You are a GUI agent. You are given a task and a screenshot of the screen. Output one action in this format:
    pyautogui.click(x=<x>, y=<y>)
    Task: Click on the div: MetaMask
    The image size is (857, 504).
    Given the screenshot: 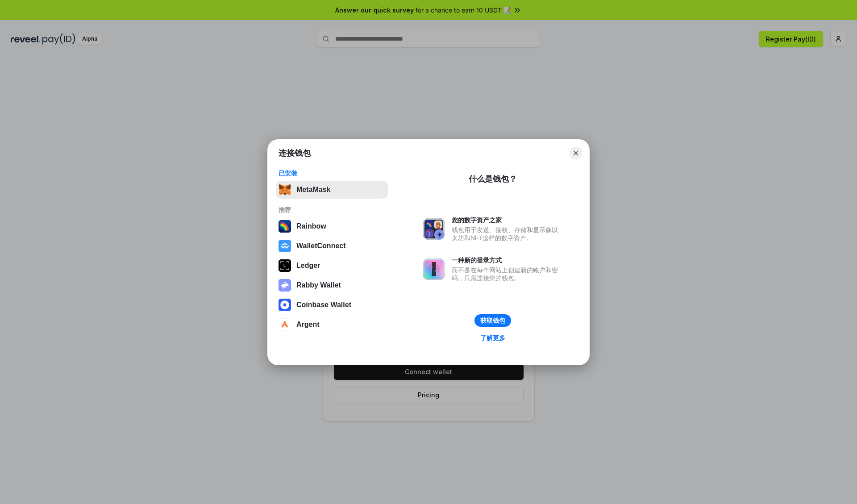 What is the action you would take?
    pyautogui.click(x=314, y=190)
    